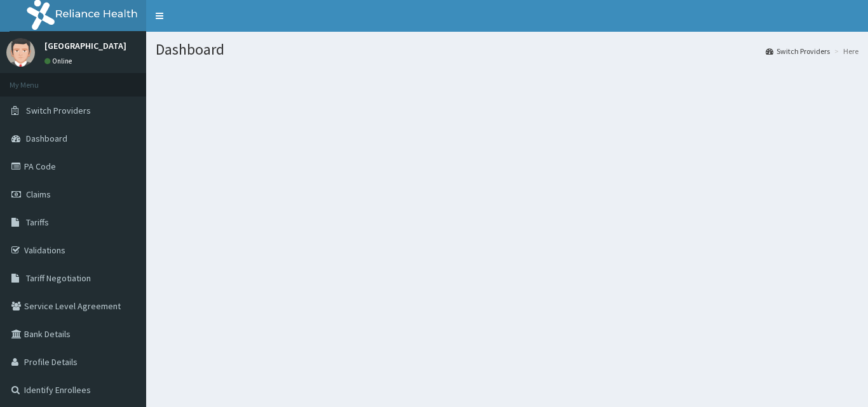 This screenshot has height=407, width=868. What do you see at coordinates (798, 51) in the screenshot?
I see `a: Switch Providers` at bounding box center [798, 51].